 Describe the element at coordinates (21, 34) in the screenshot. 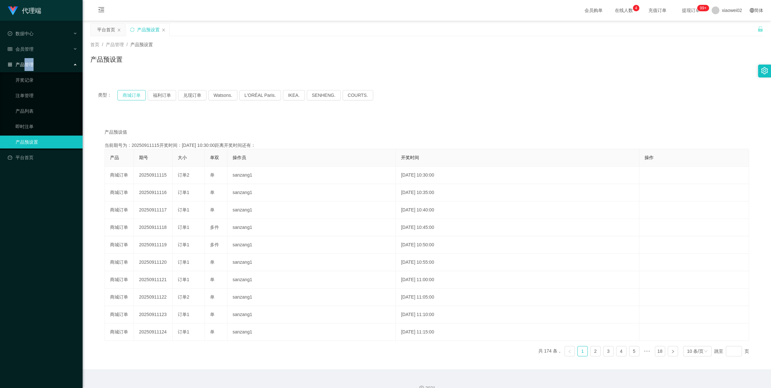

I see `span: 数据中心` at that location.